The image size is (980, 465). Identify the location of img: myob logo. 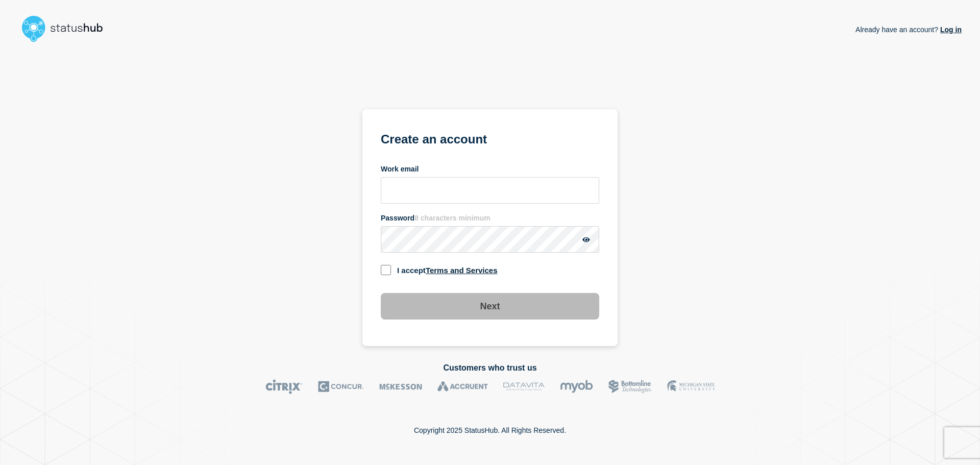
(577, 386).